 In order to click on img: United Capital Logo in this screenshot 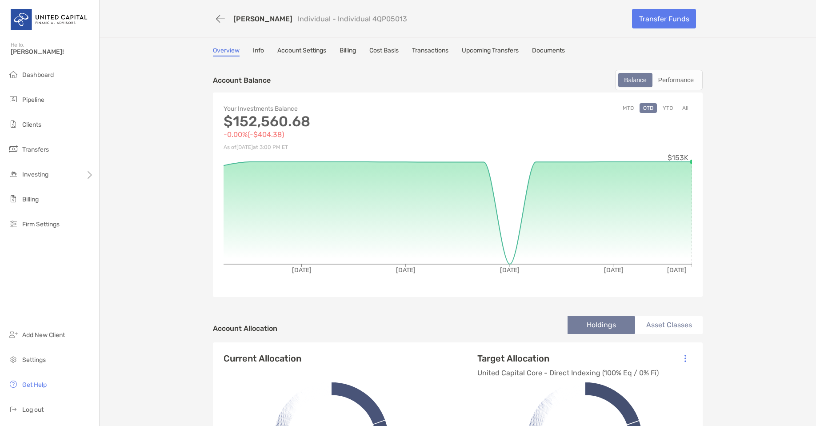, I will do `click(49, 20)`.